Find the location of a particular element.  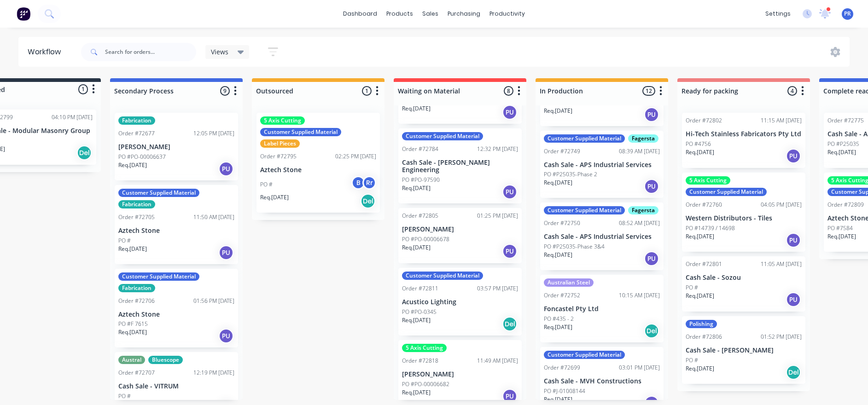

input: Search for orders... is located at coordinates (150, 52).